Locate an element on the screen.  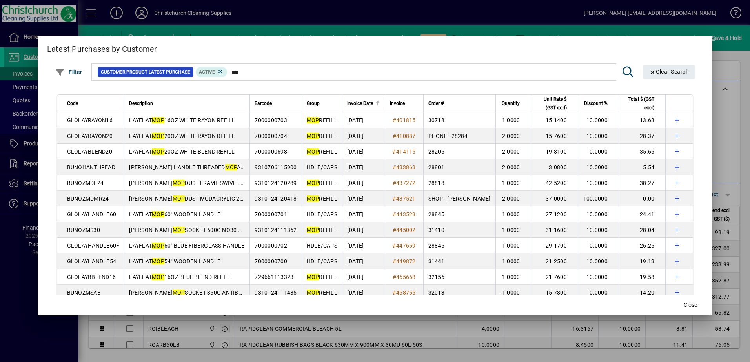
td: 0.00 is located at coordinates (641, 199).